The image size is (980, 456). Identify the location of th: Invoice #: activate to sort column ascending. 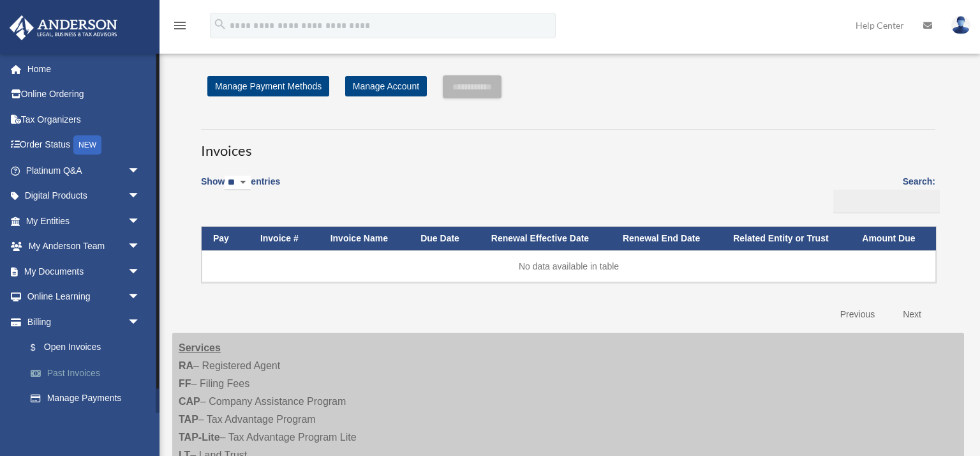
(284, 238).